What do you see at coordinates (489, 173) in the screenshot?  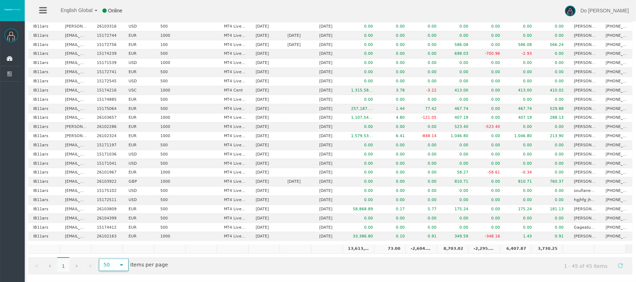 I see `td: -58.61` at bounding box center [489, 173].